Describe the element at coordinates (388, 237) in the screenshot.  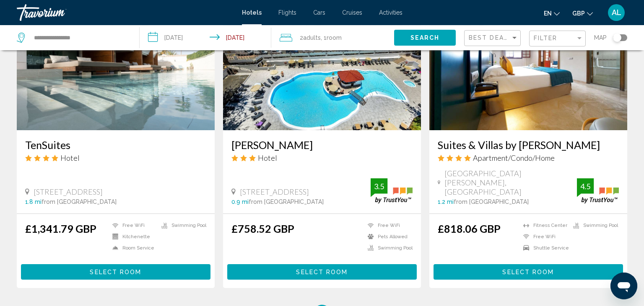
I see `li: Pets Allowed` at that location.